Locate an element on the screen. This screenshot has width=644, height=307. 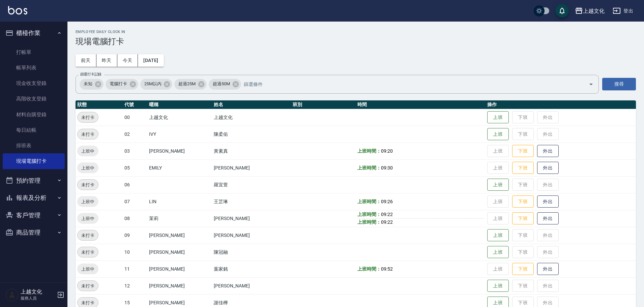
a: 打帳單 is located at coordinates (34, 52).